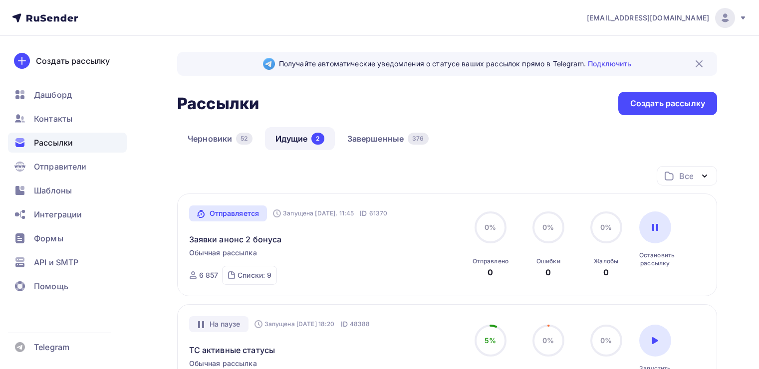  Describe the element at coordinates (51, 347) in the screenshot. I see `span: Telegram` at that location.